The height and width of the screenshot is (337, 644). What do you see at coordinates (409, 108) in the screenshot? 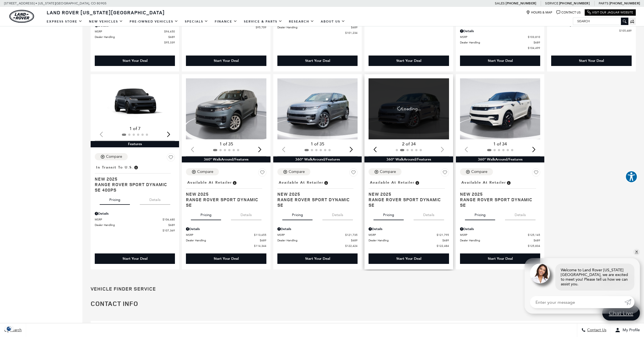
I see `div: 2 / 2` at bounding box center [409, 108].